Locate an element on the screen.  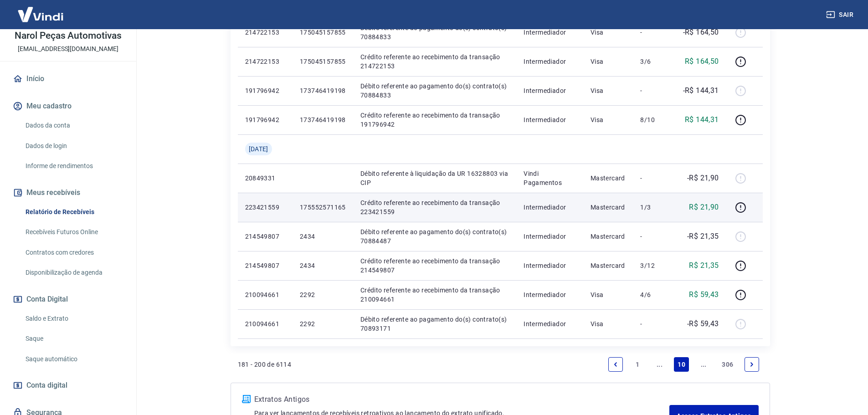
p: Vindi Pagamentos is located at coordinates (550, 178).